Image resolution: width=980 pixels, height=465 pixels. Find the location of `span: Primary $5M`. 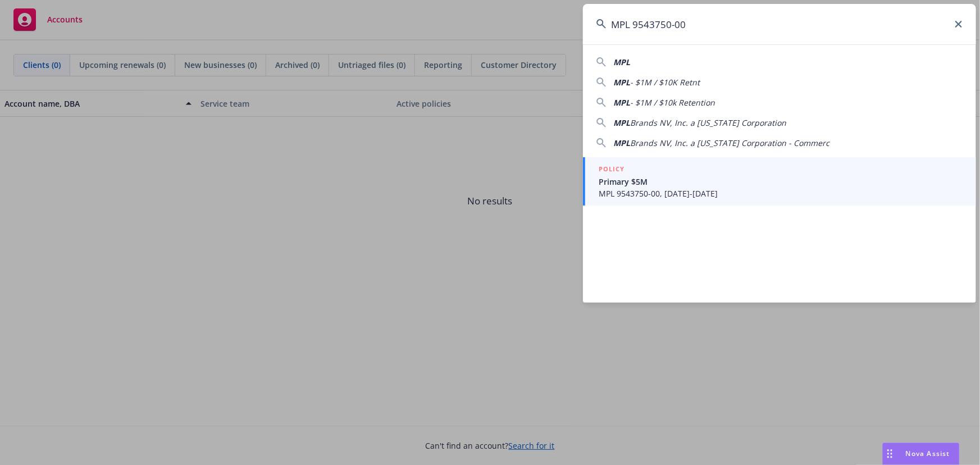

span: Primary $5M is located at coordinates (781, 181).